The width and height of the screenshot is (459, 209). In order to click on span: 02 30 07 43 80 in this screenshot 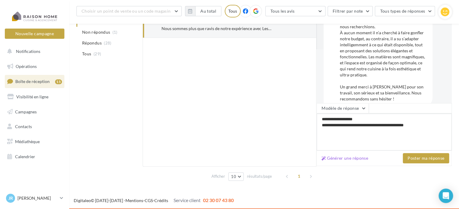, I will do `click(218, 200)`.